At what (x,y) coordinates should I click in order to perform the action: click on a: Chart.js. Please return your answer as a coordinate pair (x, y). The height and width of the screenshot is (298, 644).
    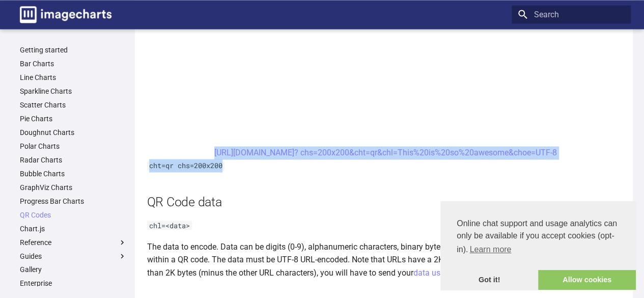
    Looking at the image, I should click on (73, 229).